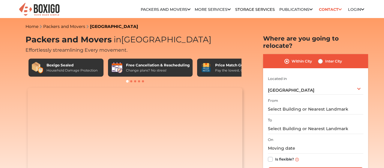 Image resolution: width=384 pixels, height=168 pixels. Describe the element at coordinates (302, 61) in the screenshot. I see `label: Within City` at that location.